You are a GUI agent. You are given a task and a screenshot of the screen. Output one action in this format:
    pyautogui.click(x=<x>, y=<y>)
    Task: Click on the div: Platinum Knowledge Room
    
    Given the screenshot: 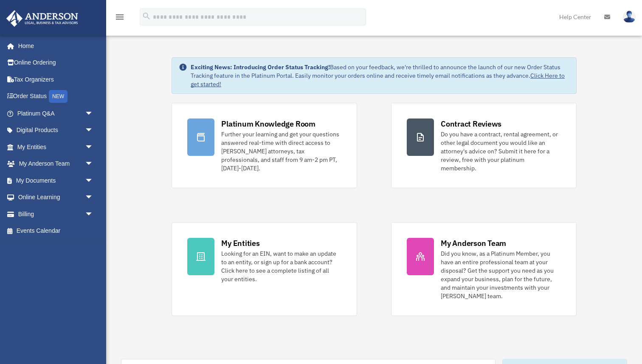 What is the action you would take?
    pyautogui.click(x=269, y=124)
    